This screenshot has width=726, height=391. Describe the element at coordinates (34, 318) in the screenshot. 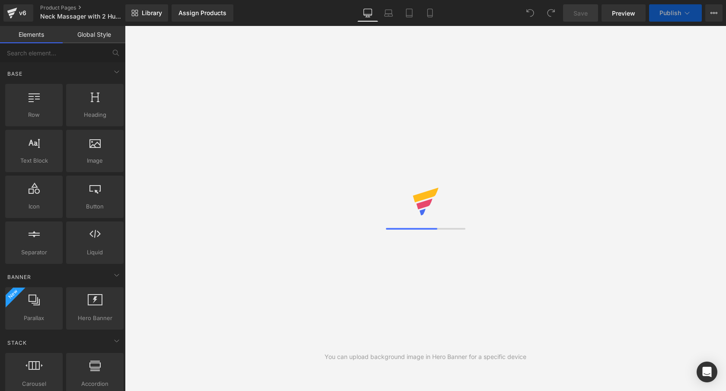

I see `span: Parallax` at that location.